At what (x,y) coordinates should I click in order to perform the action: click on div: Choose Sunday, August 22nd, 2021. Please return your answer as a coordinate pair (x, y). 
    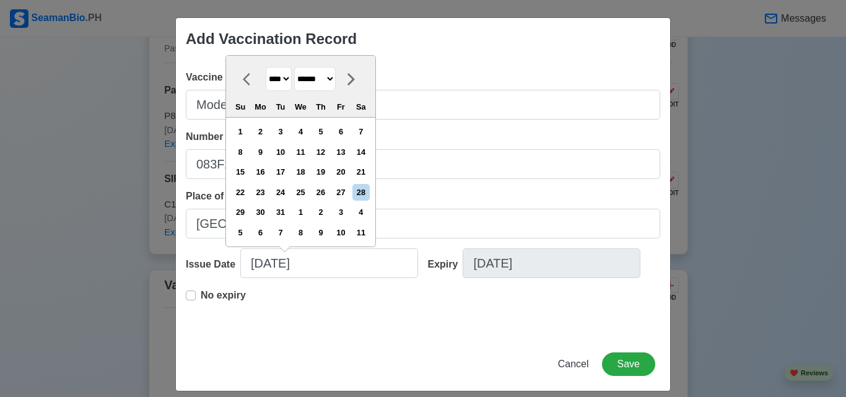
    Looking at the image, I should click on (240, 192).